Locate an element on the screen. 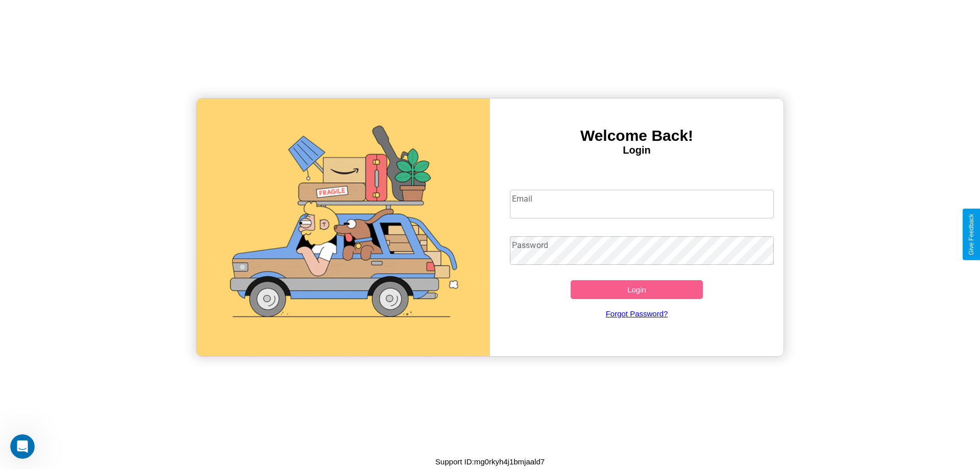 The image size is (980, 469). p: Support ID: mg0rkyh4j1bmjaald7 is located at coordinates (490, 461).